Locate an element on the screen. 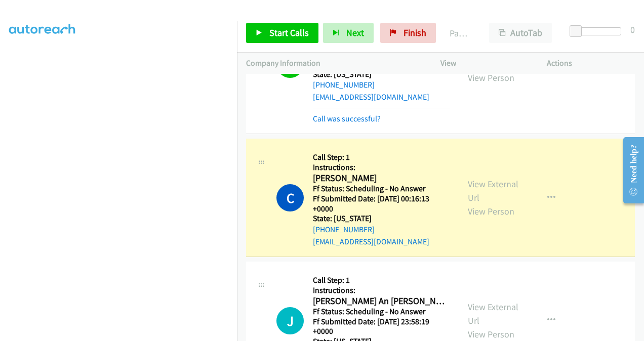 This screenshot has height=341, width=644. p: View is located at coordinates (485, 64).